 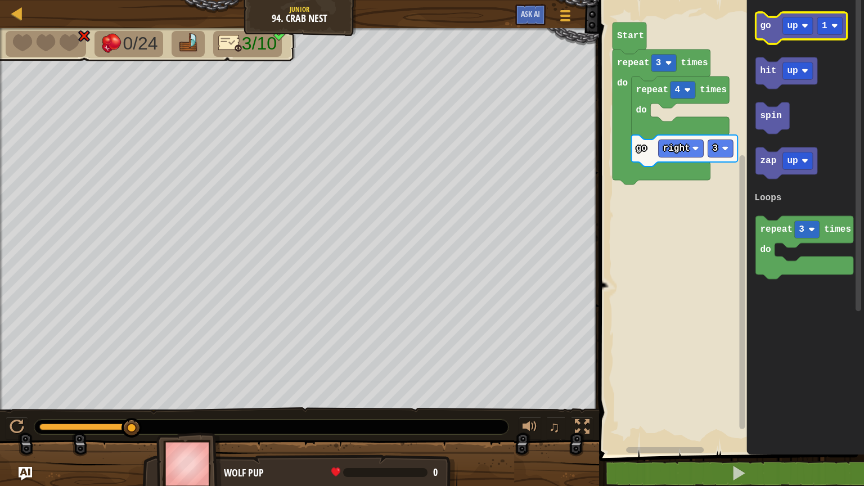 I want to click on button: Adjust volume, so click(x=530, y=428).